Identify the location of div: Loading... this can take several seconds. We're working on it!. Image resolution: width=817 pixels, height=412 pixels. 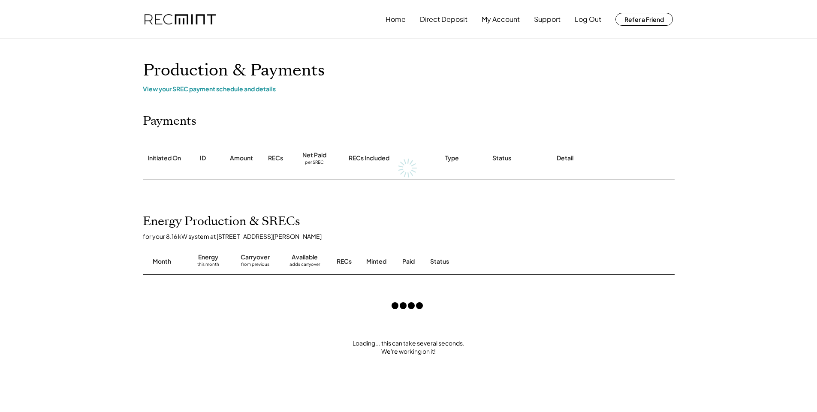
(409, 347).